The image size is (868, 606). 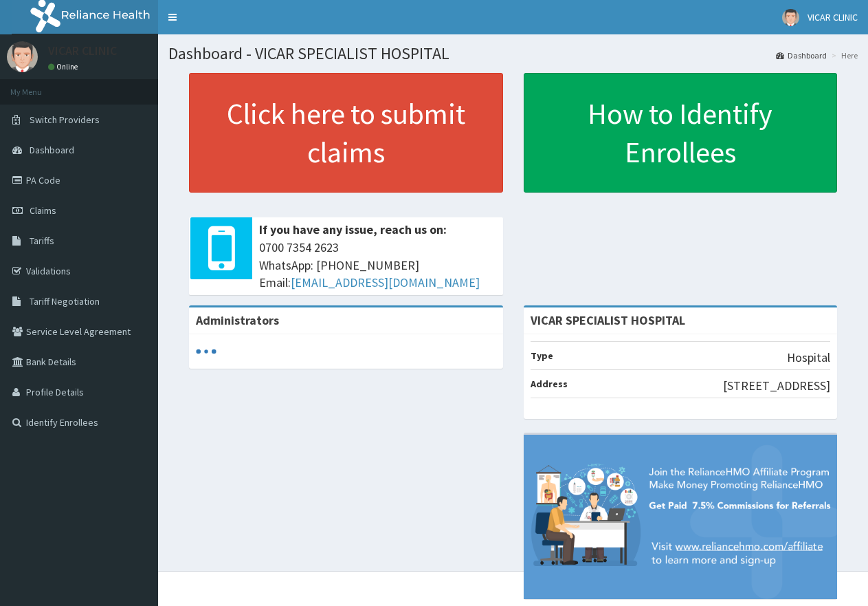 What do you see at coordinates (65, 120) in the screenshot?
I see `span: Switch Providers` at bounding box center [65, 120].